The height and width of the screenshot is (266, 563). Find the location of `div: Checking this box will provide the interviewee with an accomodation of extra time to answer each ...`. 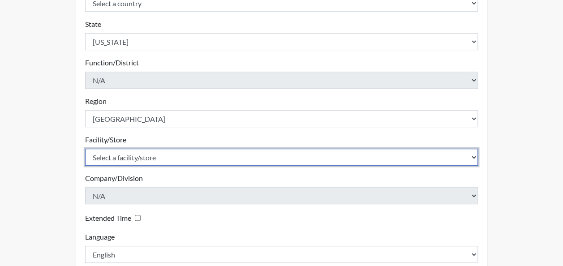

div: Checking this box will provide the interviewee with an accomodation of extra time to answer each ... is located at coordinates (115, 218).